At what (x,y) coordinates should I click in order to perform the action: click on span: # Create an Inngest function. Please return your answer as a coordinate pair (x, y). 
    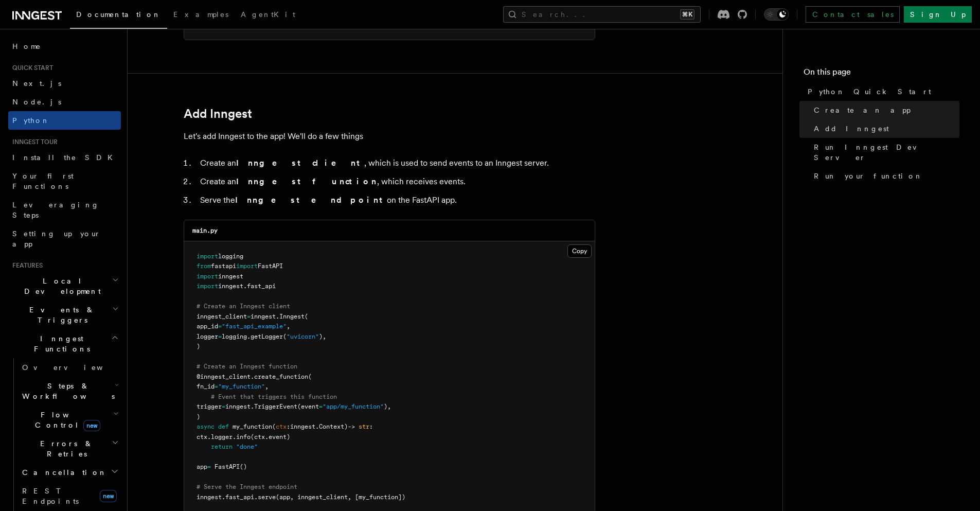
    Looking at the image, I should click on (247, 366).